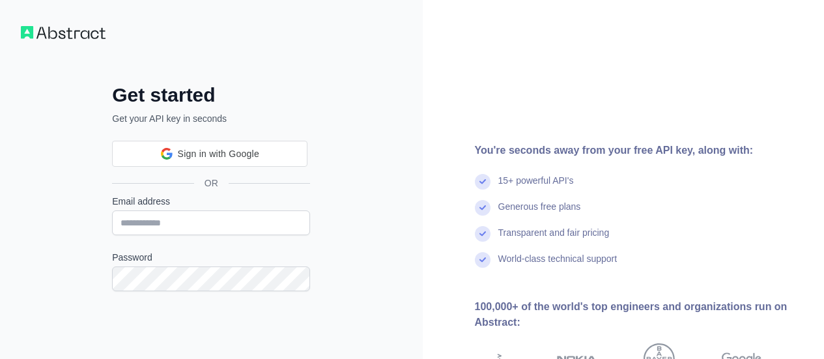  Describe the element at coordinates (211, 183) in the screenshot. I see `span: OR` at that location.